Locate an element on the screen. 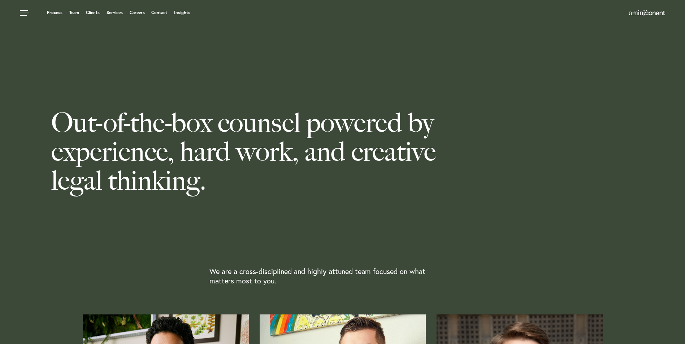 This screenshot has height=344, width=685. a: Careers is located at coordinates (137, 13).